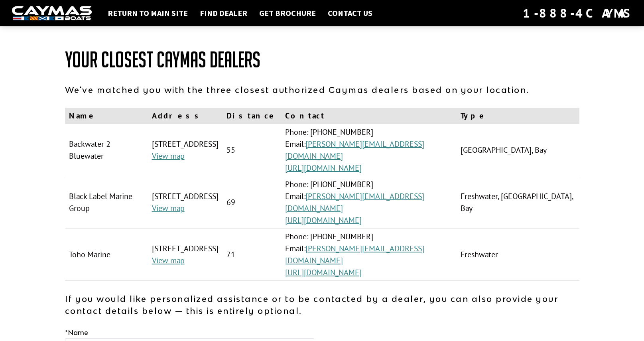 Image resolution: width=644 pixels, height=341 pixels. I want to click on td: Freshwater, so click(518, 254).